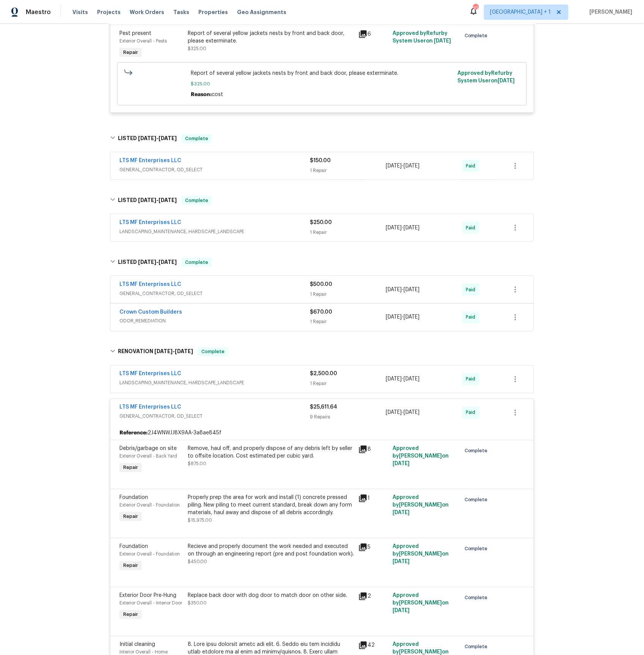 This screenshot has height=655, width=644. Describe the element at coordinates (143, 41) in the screenshot. I see `span: Exterior Overall - Pests` at that location.